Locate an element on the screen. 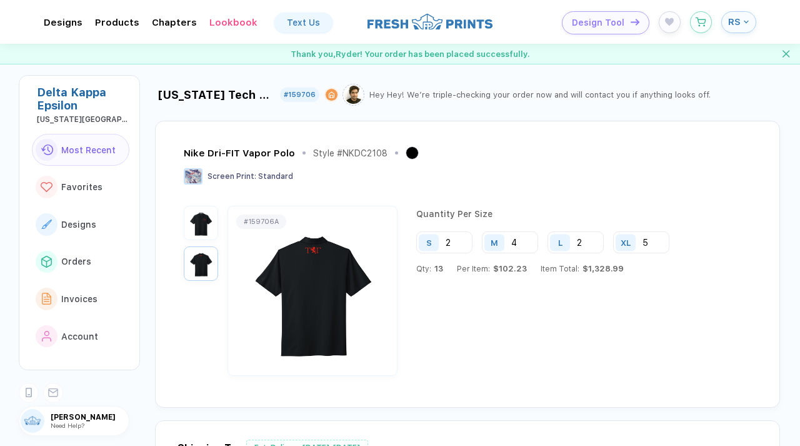 The height and width of the screenshot is (446, 800). div: Hey Hey! We’re triple-checking your order now and will contact you if anything looks off. is located at coordinates (540, 94).